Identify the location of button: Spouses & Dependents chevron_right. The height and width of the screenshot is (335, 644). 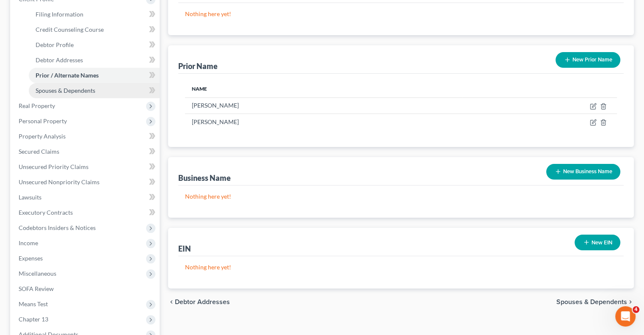
(594, 302).